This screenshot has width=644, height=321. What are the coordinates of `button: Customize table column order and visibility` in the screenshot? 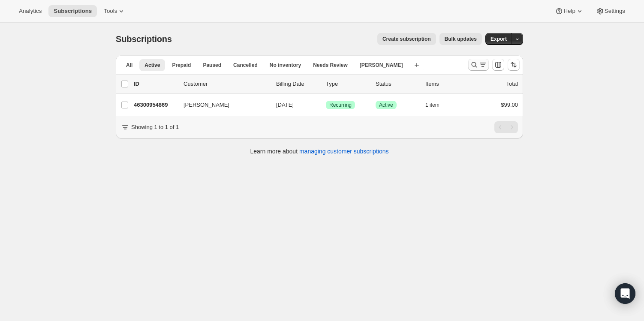 It's located at (498, 65).